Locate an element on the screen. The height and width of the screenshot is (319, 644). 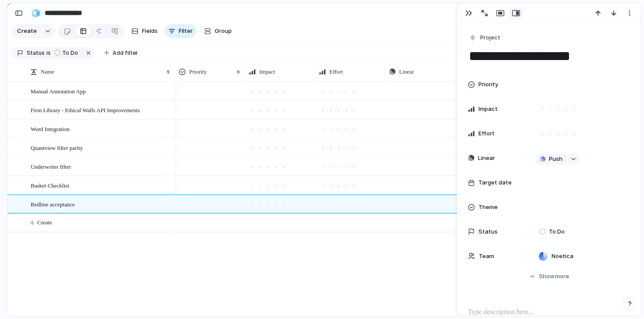
span: Quantview filter parity is located at coordinates (57, 147).